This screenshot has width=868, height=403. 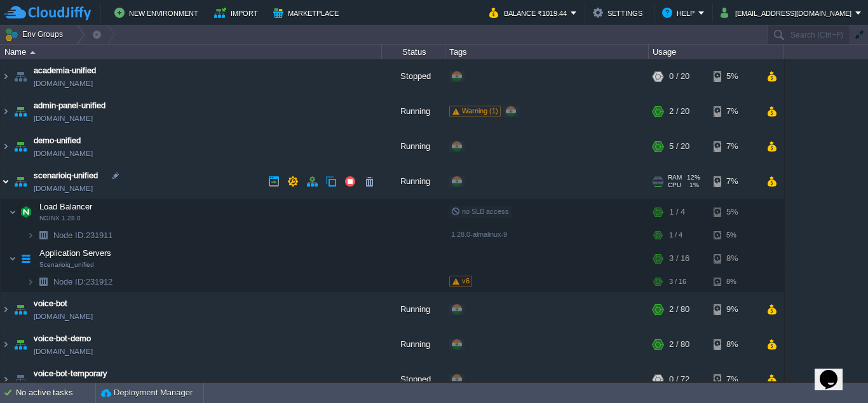 What do you see at coordinates (84, 235) in the screenshot?
I see `span: 231911` at bounding box center [84, 235].